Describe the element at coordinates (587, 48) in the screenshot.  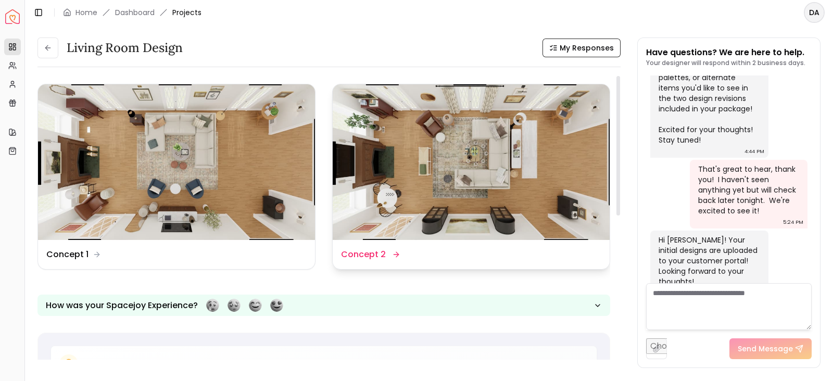
I see `span: My Responses` at that location.